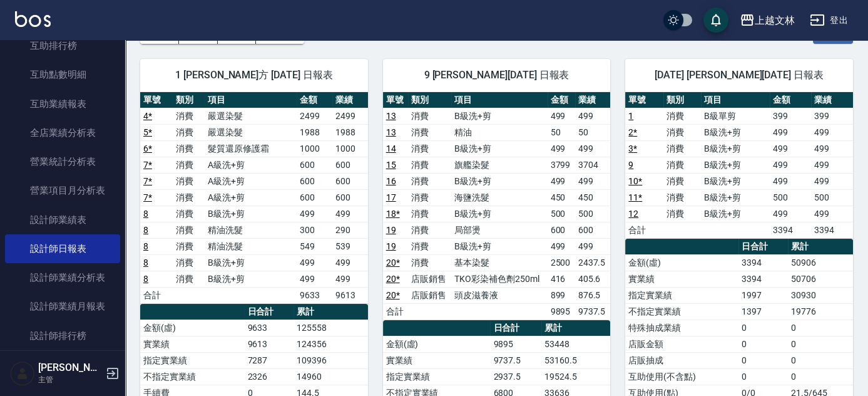 This screenshot has width=868, height=396. I want to click on td: 指定實業績, so click(192, 360).